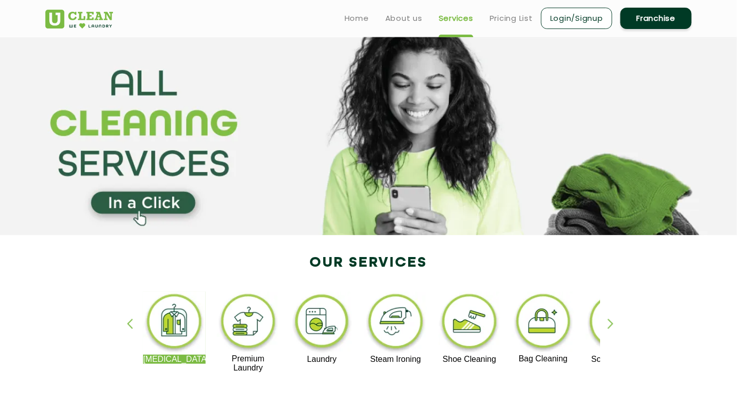 The height and width of the screenshot is (397, 737). What do you see at coordinates (511, 18) in the screenshot?
I see `a: Pricing List` at bounding box center [511, 18].